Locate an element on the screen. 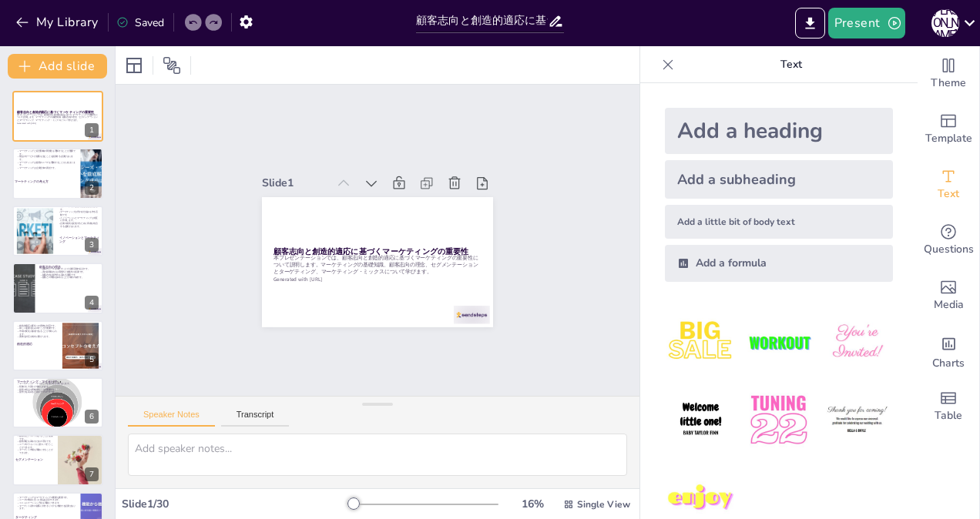 This screenshot has width=980, height=519. p: 顧客志向の理念 is located at coordinates (68, 268).